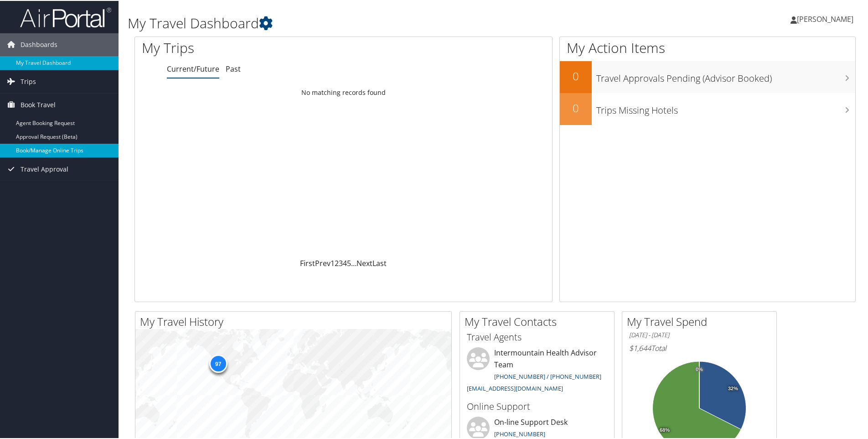  What do you see at coordinates (699, 369) in the screenshot?
I see `tspan: 0%` at bounding box center [699, 369].